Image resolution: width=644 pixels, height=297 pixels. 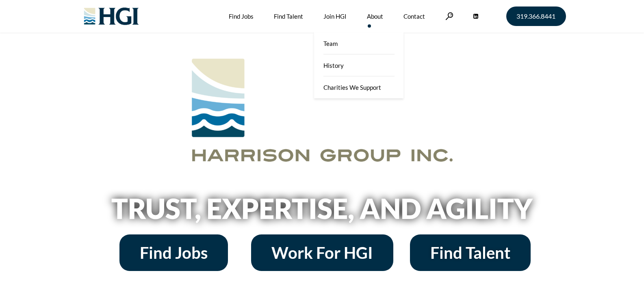 What do you see at coordinates (470, 253) in the screenshot?
I see `span: Find Talent` at bounding box center [470, 253].